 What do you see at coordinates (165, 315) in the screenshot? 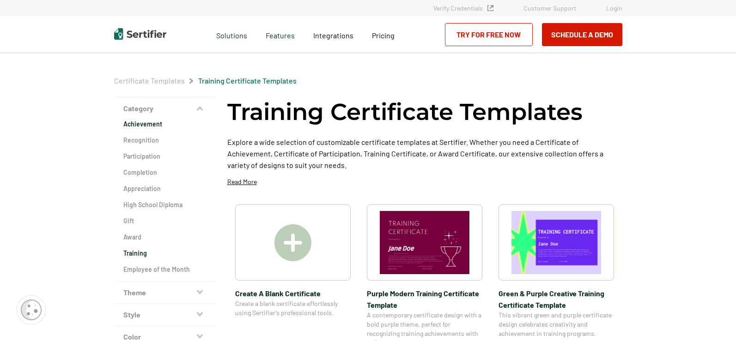
I see `button: Style` at bounding box center [165, 315].